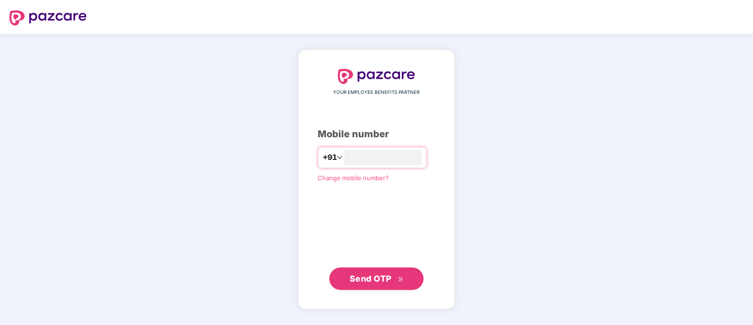 This screenshot has height=325, width=753. Describe the element at coordinates (353, 178) in the screenshot. I see `a: Change mobile number?` at that location.